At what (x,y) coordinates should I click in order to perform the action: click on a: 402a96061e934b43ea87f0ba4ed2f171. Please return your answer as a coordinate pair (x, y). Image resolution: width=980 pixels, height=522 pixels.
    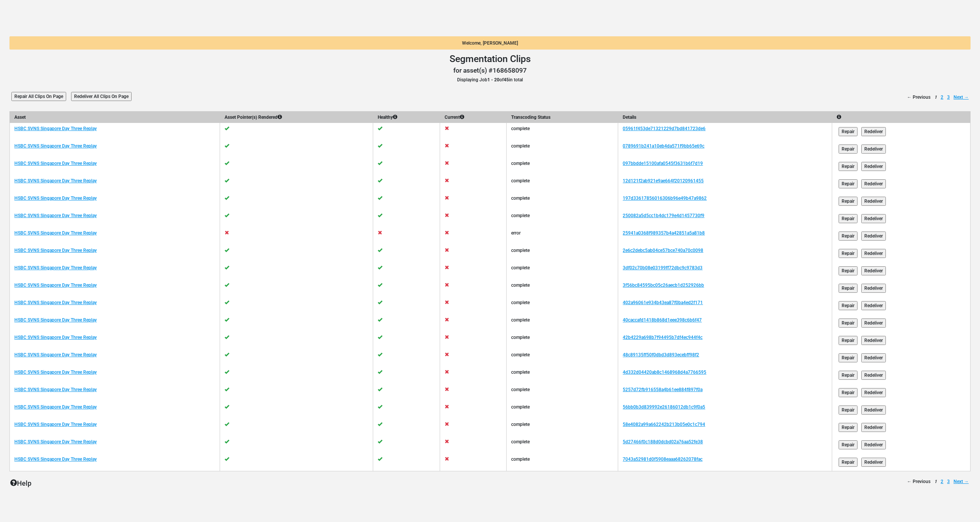
    Looking at the image, I should click on (663, 302).